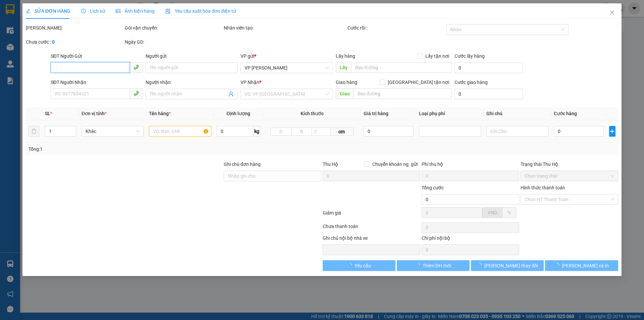 The width and height of the screenshot is (644, 320). What do you see at coordinates (180, 131) in the screenshot?
I see `input: VD: Bàn, Ghế` at bounding box center [180, 131].